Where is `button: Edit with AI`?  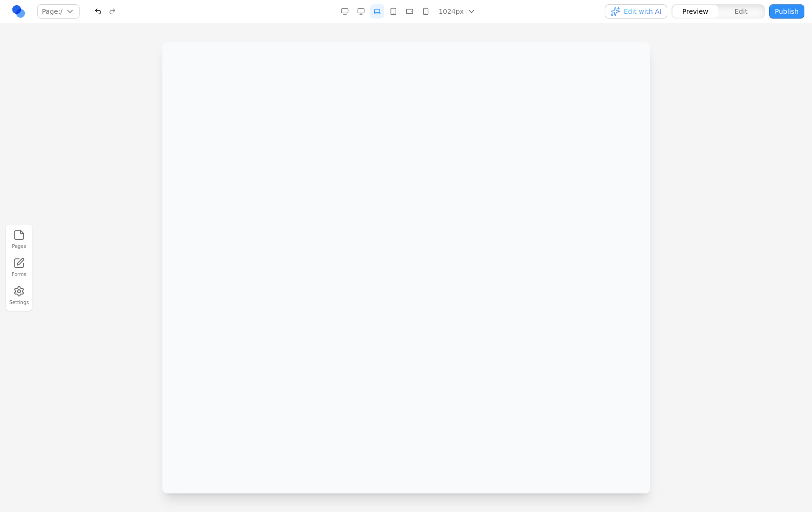
button: Edit with AI is located at coordinates (636, 11).